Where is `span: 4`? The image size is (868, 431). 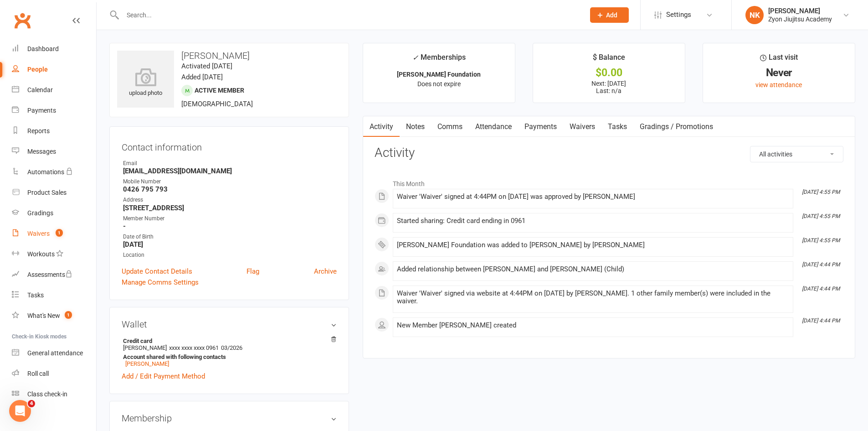
span: 4 is located at coordinates (32, 404).